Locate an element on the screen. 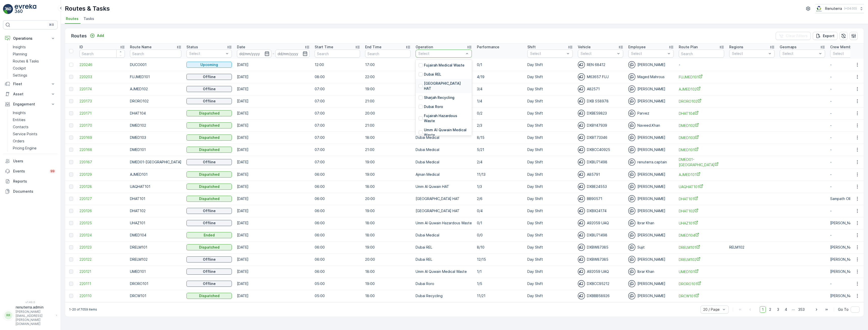 Image resolution: width=868 pixels, height=330 pixels. span: DMED103 is located at coordinates (702, 137).